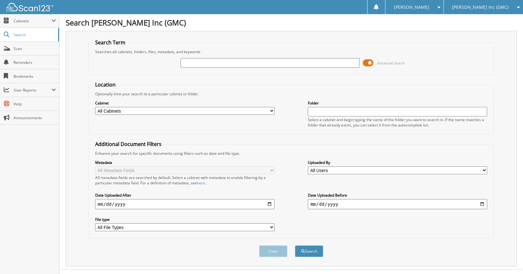 This screenshot has width=523, height=274. I want to click on div: Optionally limit your search to a particular cabinet or folder, so click(291, 94).